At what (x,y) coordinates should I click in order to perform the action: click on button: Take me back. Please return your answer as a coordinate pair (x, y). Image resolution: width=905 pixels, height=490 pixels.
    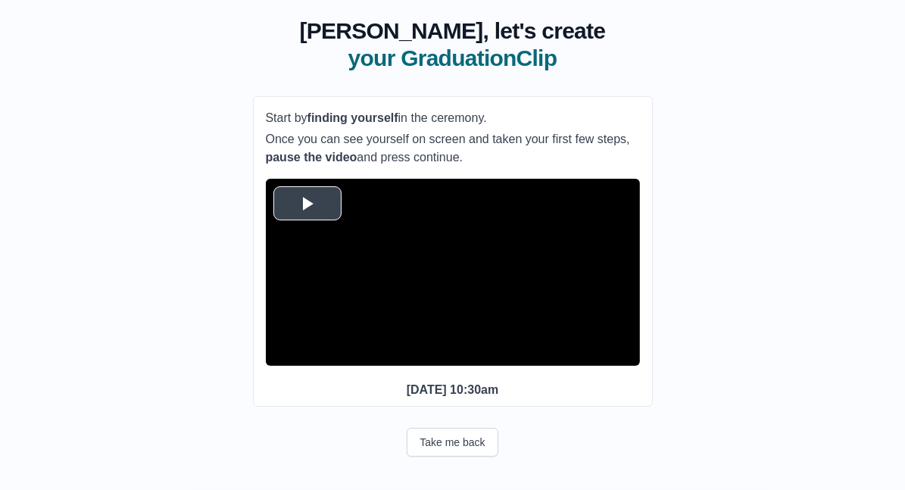
    Looking at the image, I should click on (452, 442).